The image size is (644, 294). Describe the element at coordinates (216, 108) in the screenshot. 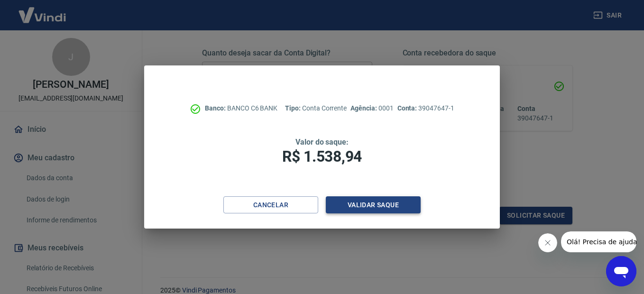

I see `span: Banco:` at that location.